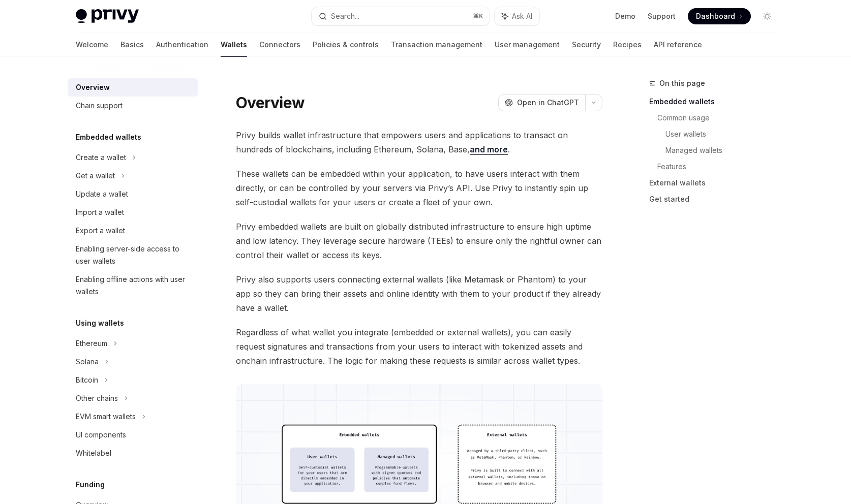 The image size is (851, 504). Describe the element at coordinates (724, 150) in the screenshot. I see `a: Managed wallets` at that location.